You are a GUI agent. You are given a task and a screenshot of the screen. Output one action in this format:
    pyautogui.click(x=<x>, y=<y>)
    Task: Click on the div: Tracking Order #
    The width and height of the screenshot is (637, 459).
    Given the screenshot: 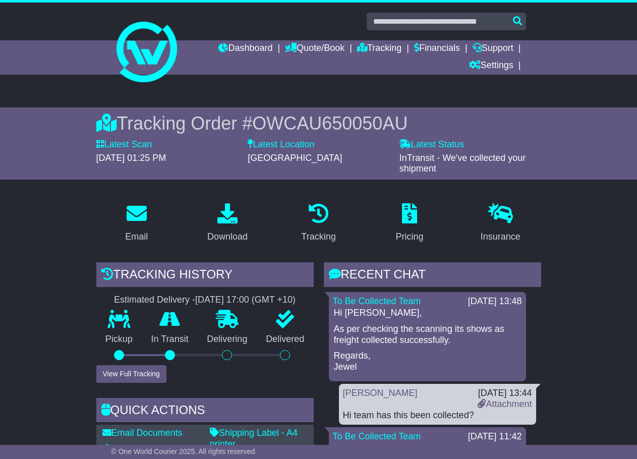 What is the action you would take?
    pyautogui.click(x=319, y=123)
    